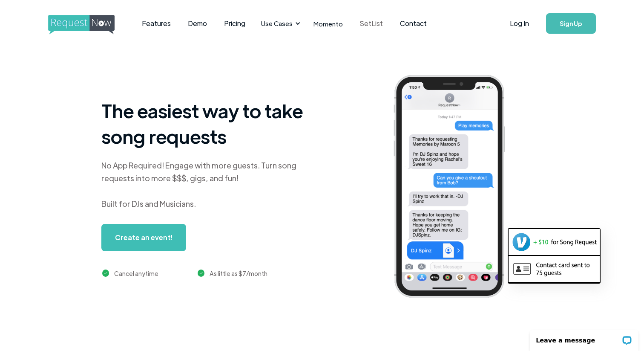 The width and height of the screenshot is (644, 351). What do you see at coordinates (54, 16) in the screenshot?
I see `p: Leave a message` at bounding box center [54, 16].